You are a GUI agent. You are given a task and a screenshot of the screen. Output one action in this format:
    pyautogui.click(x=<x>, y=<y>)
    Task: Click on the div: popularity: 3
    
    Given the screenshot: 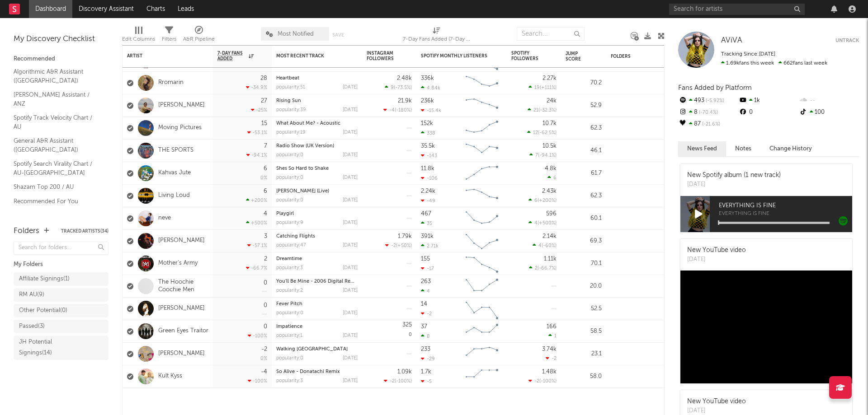 What is the action you would take?
    pyautogui.click(x=289, y=381)
    